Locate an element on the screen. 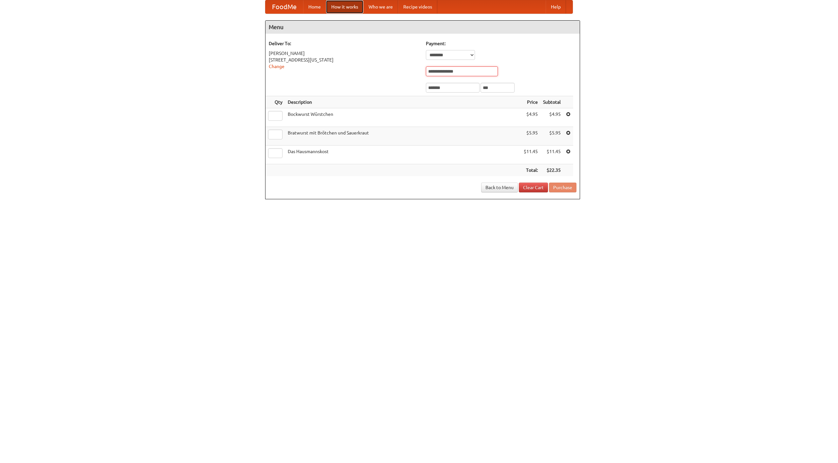 This screenshot has width=838, height=463. a: Help is located at coordinates (556, 7).